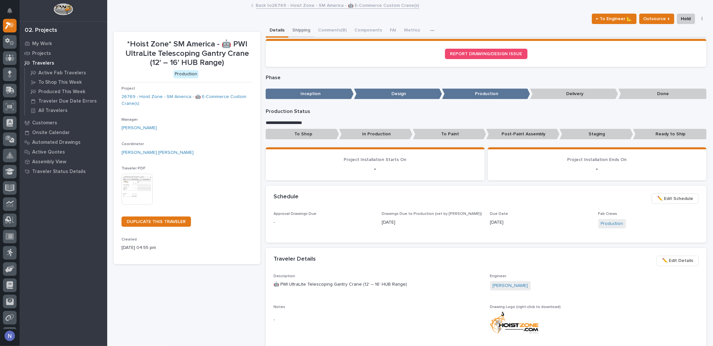  What do you see at coordinates (337, 5) in the screenshot?
I see `a: Back to26769 - Hoist Zone - SM America - 🤖 E-Commerce Custom Crane(s)` at bounding box center [337, 5].